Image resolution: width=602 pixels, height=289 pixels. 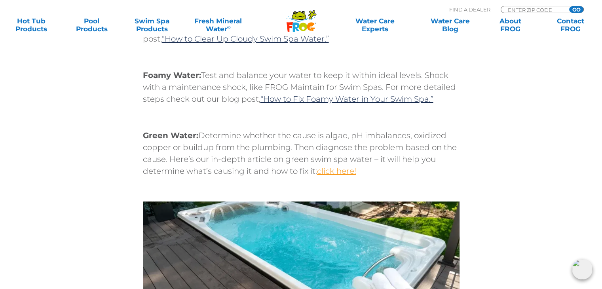 What do you see at coordinates (152, 25) in the screenshot?
I see `a: Swim SpaProducts` at bounding box center [152, 25].